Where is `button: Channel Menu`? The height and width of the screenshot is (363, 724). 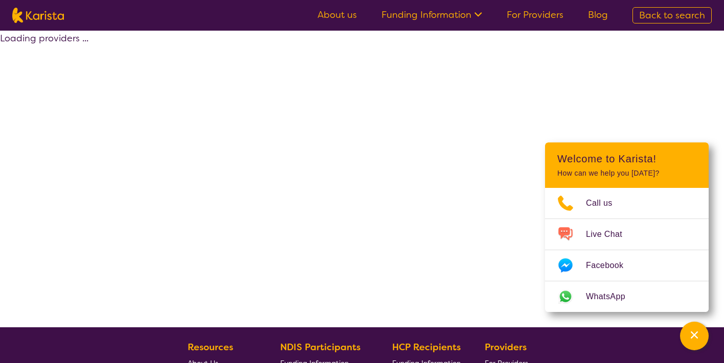
button: Channel Menu is located at coordinates (694, 336).